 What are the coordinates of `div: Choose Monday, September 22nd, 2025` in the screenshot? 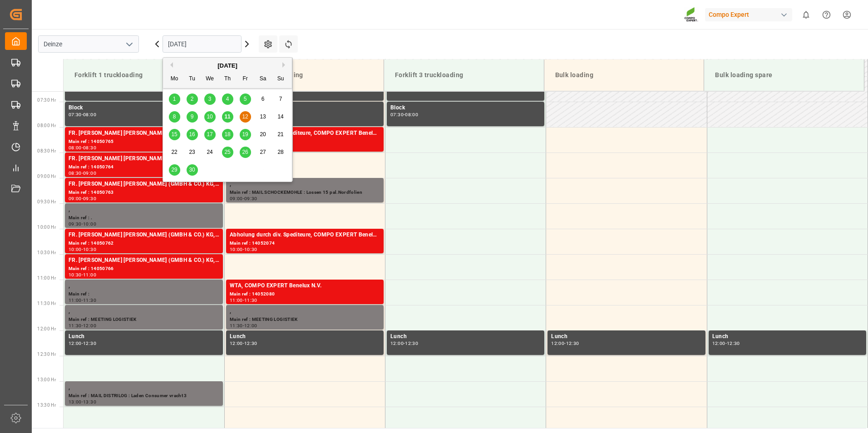 It's located at (175, 152).